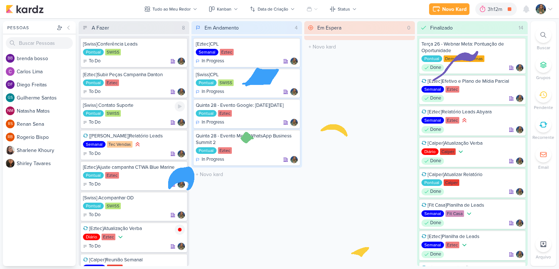 This screenshot has height=269, width=559. I want to click on div: 14, so click(521, 28).